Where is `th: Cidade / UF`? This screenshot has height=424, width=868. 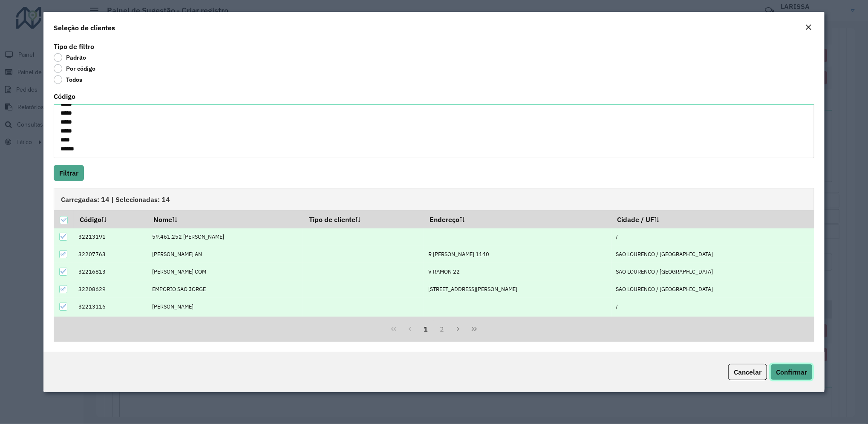
th: Cidade / UF is located at coordinates (713, 219).